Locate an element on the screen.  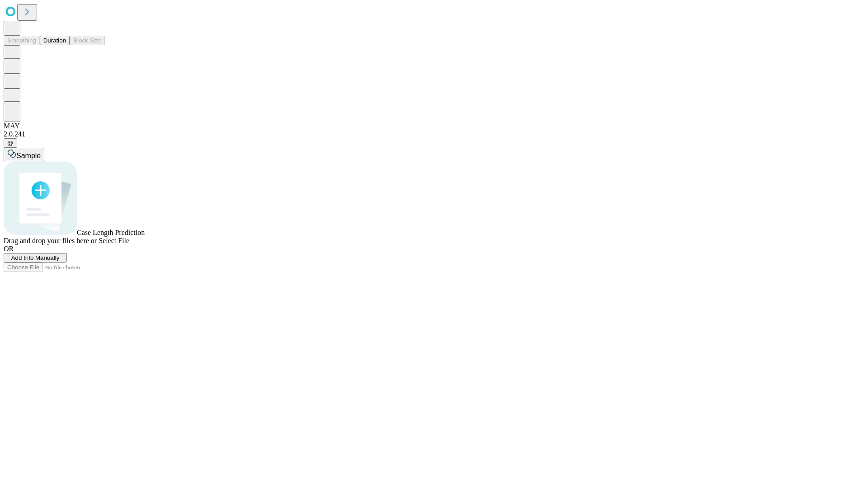
span: Drag and drop your files here or is located at coordinates (51, 240).